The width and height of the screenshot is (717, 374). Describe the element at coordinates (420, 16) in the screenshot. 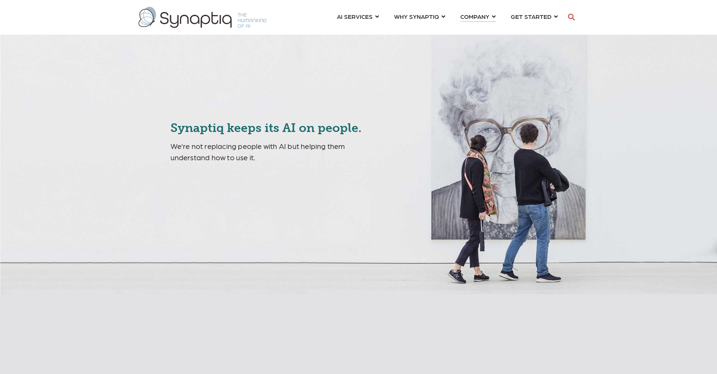

I see `a: WHY SYNAPTIQ` at that location.